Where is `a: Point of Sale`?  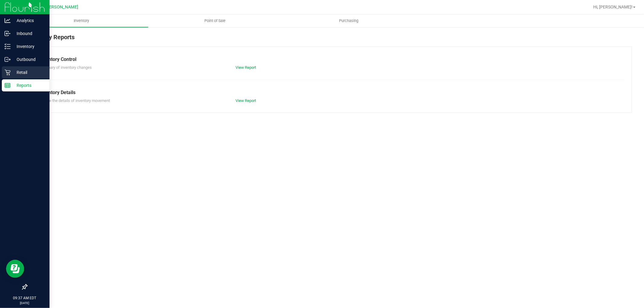
a: Point of Sale is located at coordinates (215, 21).